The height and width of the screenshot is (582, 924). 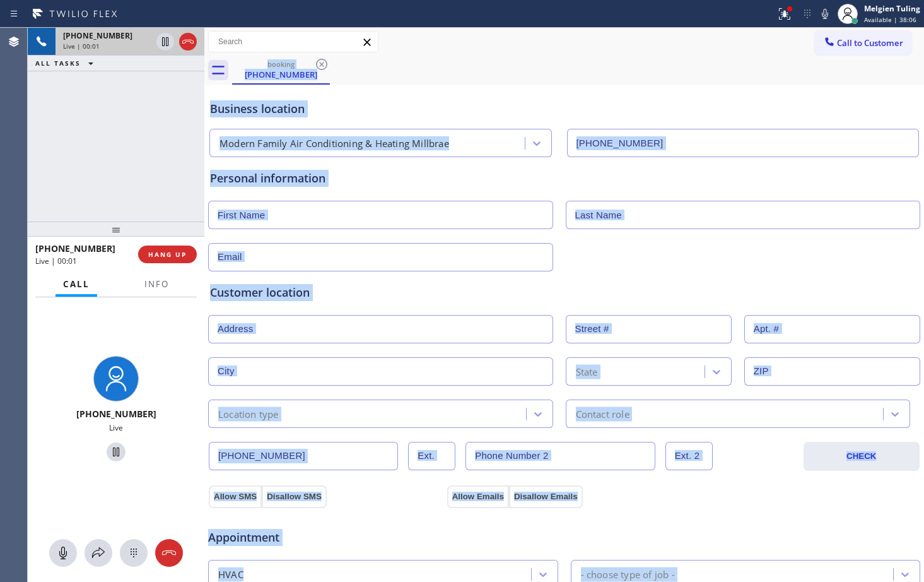 I want to click on button: Info, so click(x=157, y=284).